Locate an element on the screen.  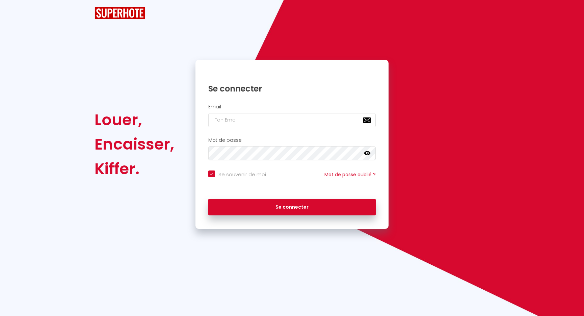
h1: Se connecter is located at coordinates (292, 88).